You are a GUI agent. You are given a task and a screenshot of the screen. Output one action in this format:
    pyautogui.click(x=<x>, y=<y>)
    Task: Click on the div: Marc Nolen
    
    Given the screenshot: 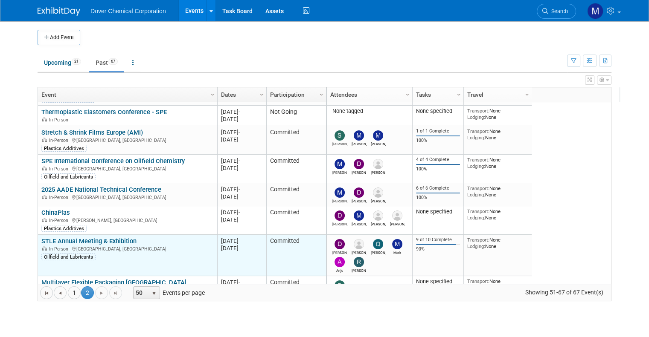 What is the action you would take?
    pyautogui.click(x=397, y=223)
    